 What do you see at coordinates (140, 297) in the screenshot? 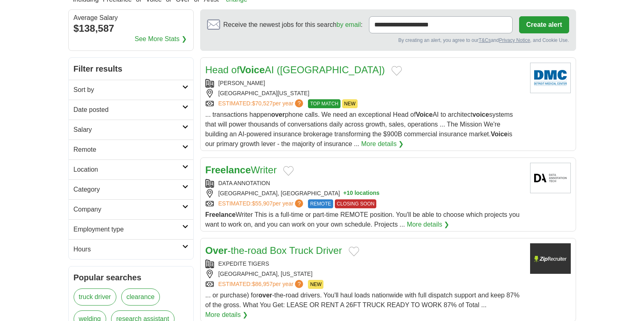
I see `a: clearance` at bounding box center [140, 297].